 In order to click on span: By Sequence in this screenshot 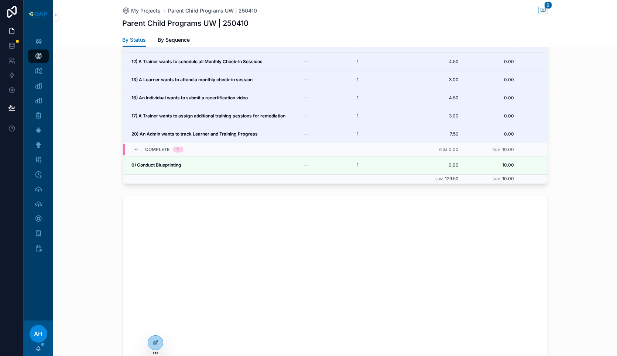, I will do `click(174, 40)`.